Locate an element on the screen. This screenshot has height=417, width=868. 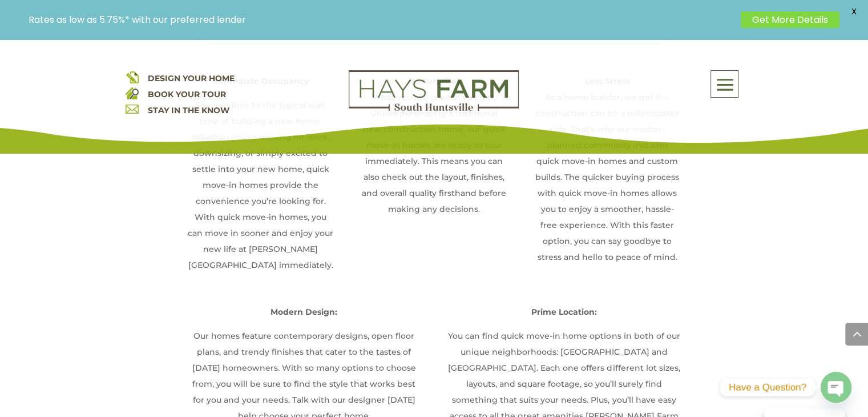
img: Logo is located at coordinates (434, 91).